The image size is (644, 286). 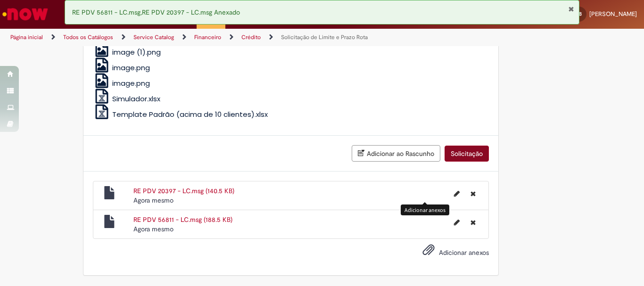 What do you see at coordinates (136, 52) in the screenshot?
I see `span: image (1).png` at bounding box center [136, 52].